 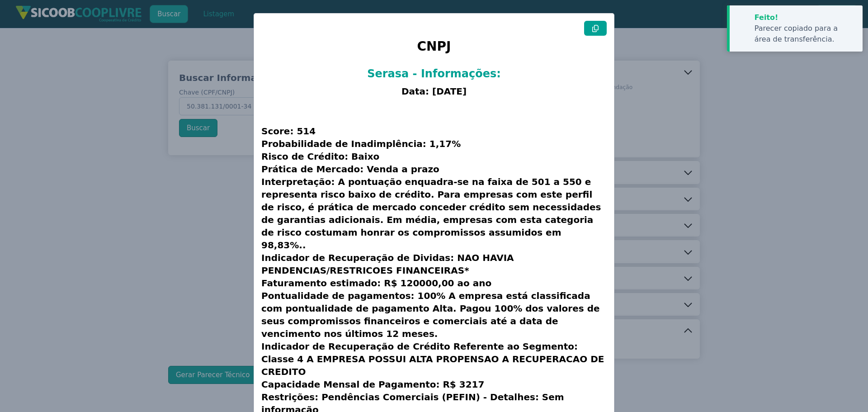 What do you see at coordinates (434, 74) in the screenshot?
I see `h2: Serasa - Informações:` at bounding box center [434, 74].